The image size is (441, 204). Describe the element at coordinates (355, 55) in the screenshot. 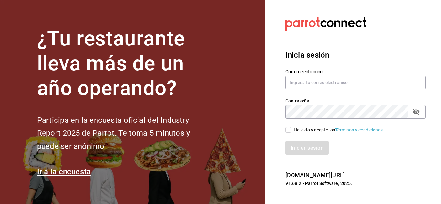

I see `h3: Inicia sesión` at that location.